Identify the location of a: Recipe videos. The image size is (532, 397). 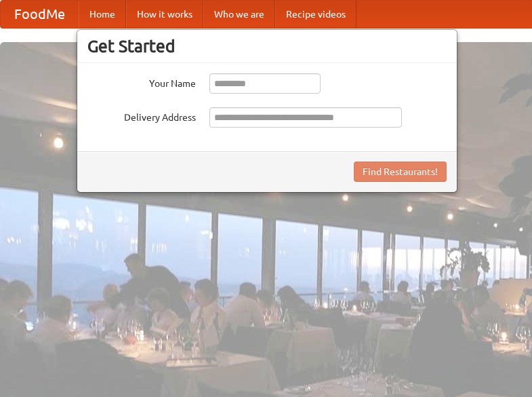
(315, 15).